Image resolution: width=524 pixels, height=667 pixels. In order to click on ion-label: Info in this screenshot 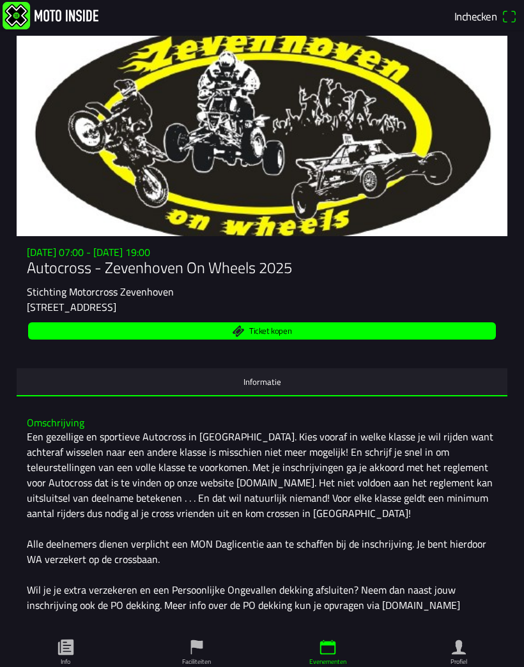, I will do `click(65, 661)`.